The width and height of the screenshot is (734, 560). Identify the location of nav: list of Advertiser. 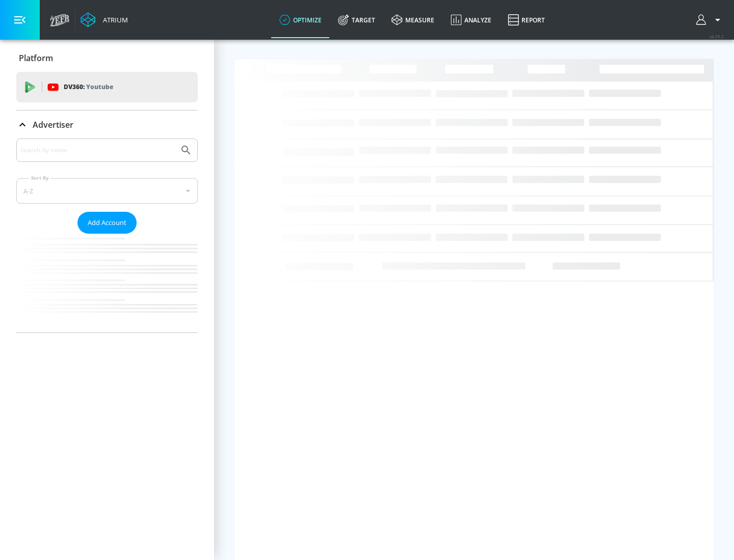
(107, 283).